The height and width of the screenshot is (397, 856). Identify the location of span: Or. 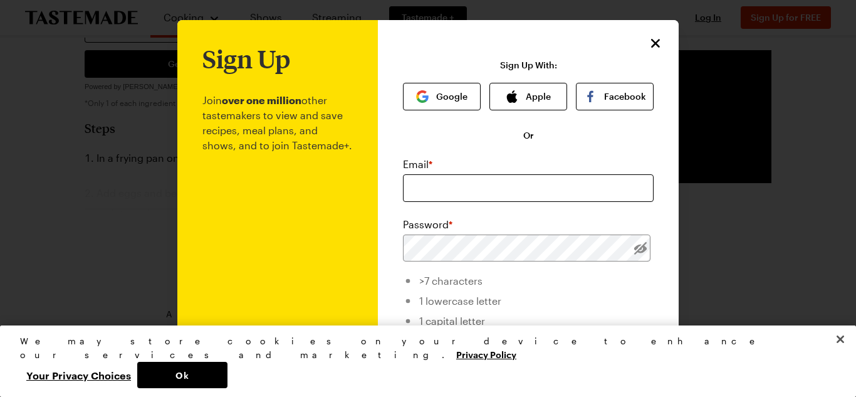
(528, 135).